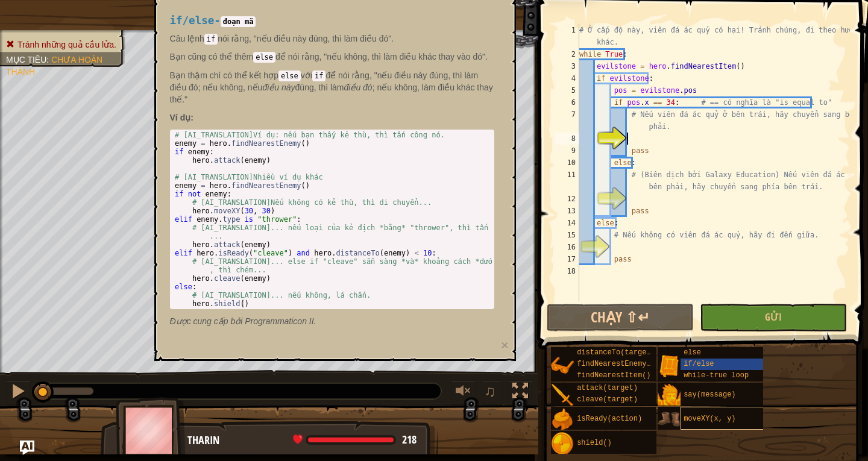 Image resolution: width=868 pixels, height=461 pixels. I want to click on div: 18, so click(567, 271).